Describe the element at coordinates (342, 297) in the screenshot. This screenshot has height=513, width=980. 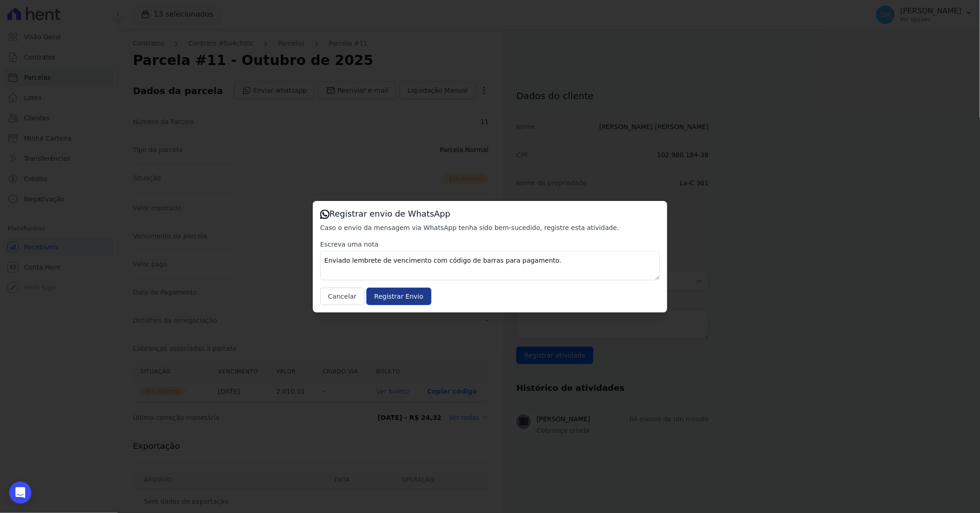
I see `button: Cancelar` at that location.